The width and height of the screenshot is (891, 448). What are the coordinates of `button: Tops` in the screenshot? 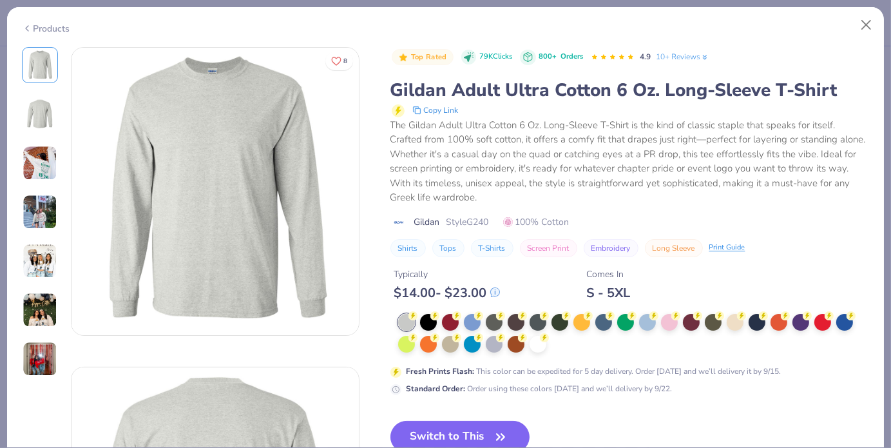 It's located at (449, 248).